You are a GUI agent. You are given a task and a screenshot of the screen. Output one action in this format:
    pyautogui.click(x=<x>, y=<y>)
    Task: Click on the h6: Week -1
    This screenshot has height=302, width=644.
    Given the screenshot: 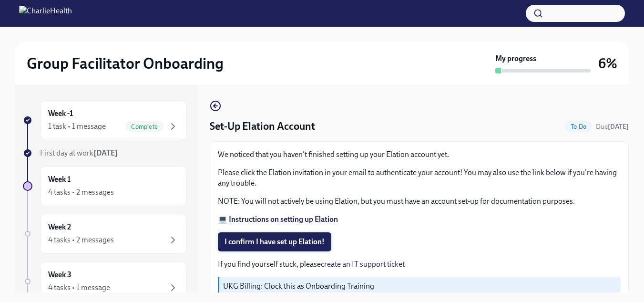 What is the action you would take?
    pyautogui.click(x=60, y=114)
    